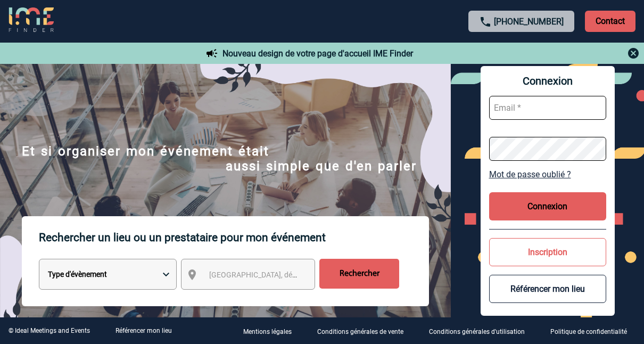 Image resolution: width=644 pixels, height=344 pixels. What do you see at coordinates (589, 331) in the screenshot?
I see `p: Politique de confidentialité` at bounding box center [589, 331].